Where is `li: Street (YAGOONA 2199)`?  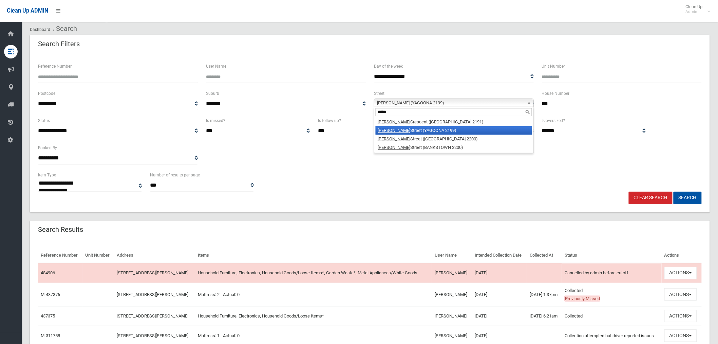 li: Street (YAGOONA 2199) is located at coordinates (454, 130).